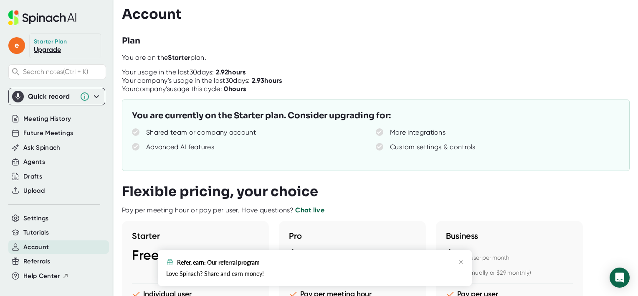 The image size is (638, 296). What do you see at coordinates (34, 162) in the screenshot?
I see `div: Agents` at bounding box center [34, 162].